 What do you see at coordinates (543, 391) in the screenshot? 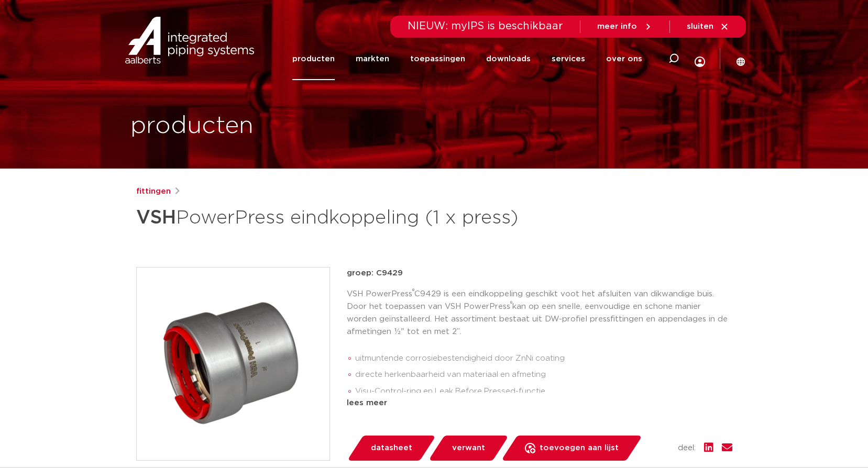
I see `li: Visu-Control-ring en Leak Before Pressed-functie` at bounding box center [543, 391].